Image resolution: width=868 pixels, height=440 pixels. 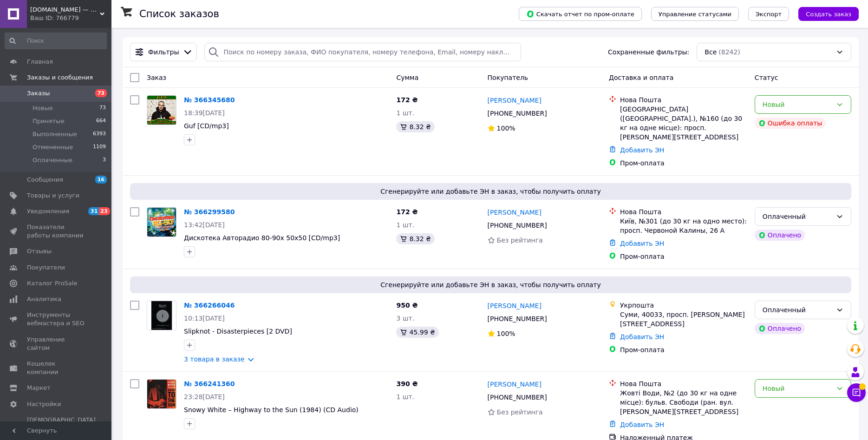 What do you see at coordinates (209, 384) in the screenshot?
I see `a: № 366241360` at bounding box center [209, 384].